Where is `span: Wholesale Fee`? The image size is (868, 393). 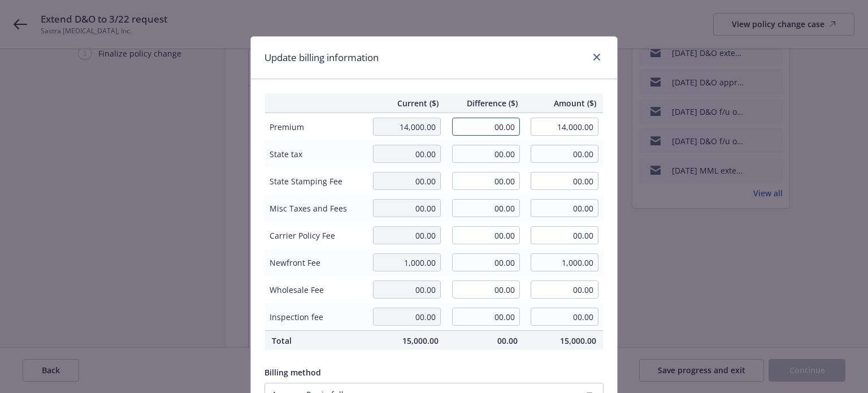 span: Wholesale Fee is located at coordinates (315, 290).